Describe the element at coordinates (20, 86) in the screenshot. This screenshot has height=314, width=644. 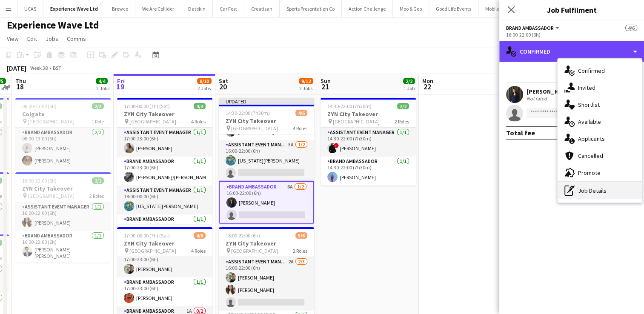
I see `span: 18` at that location.